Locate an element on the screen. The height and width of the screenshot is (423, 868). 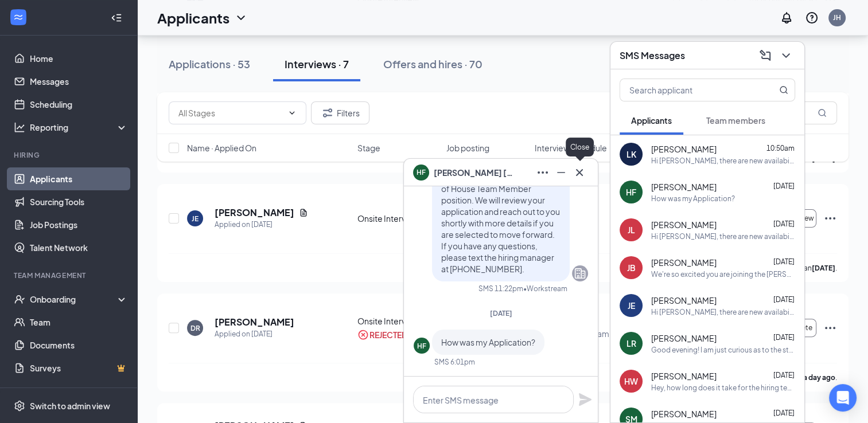
div: JB is located at coordinates (631, 268).